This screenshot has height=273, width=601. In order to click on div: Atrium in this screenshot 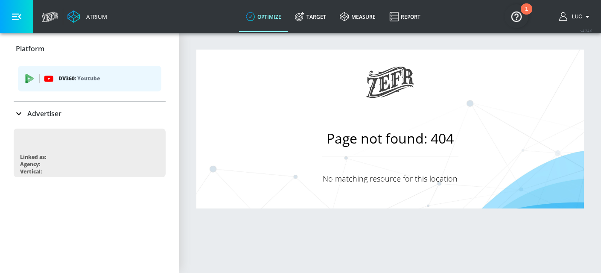, I will do `click(95, 17)`.